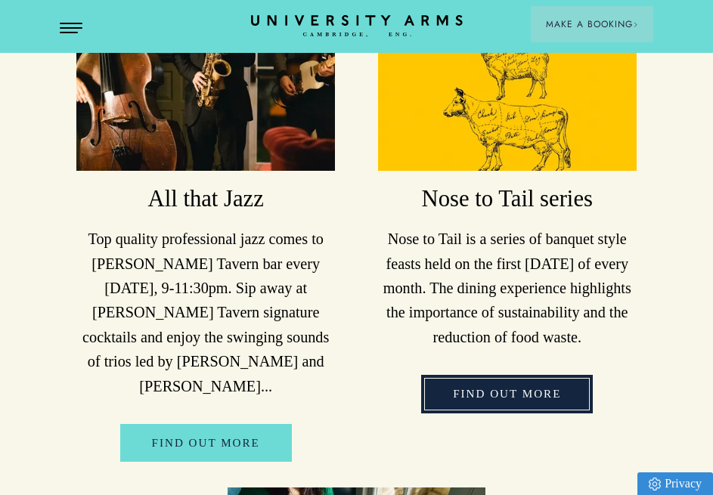 The image size is (713, 495). What do you see at coordinates (592, 24) in the screenshot?
I see `span: Make a Booking` at bounding box center [592, 24].